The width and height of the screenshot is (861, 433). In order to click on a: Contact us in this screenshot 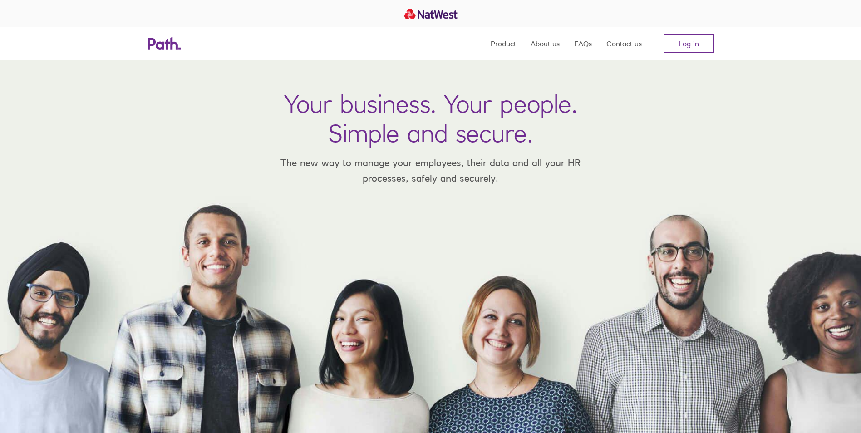, I will do `click(624, 44)`.